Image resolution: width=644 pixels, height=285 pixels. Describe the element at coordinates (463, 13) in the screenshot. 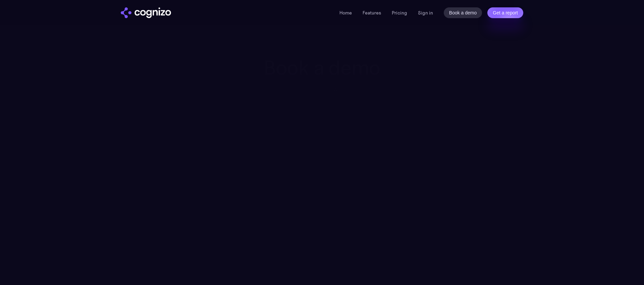

I see `a: Book a demo` at that location.